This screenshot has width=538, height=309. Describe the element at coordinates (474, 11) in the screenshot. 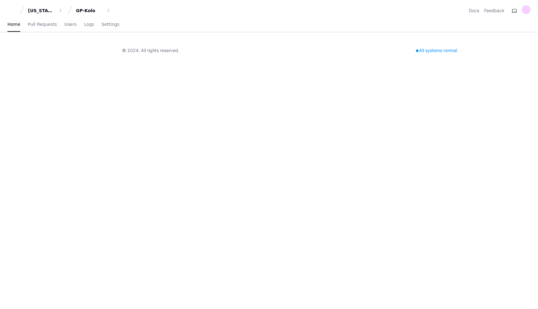

I see `a: Docs` at that location.